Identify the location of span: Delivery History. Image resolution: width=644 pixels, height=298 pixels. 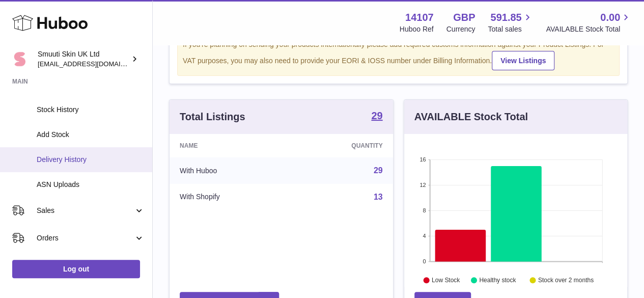
(91, 160).